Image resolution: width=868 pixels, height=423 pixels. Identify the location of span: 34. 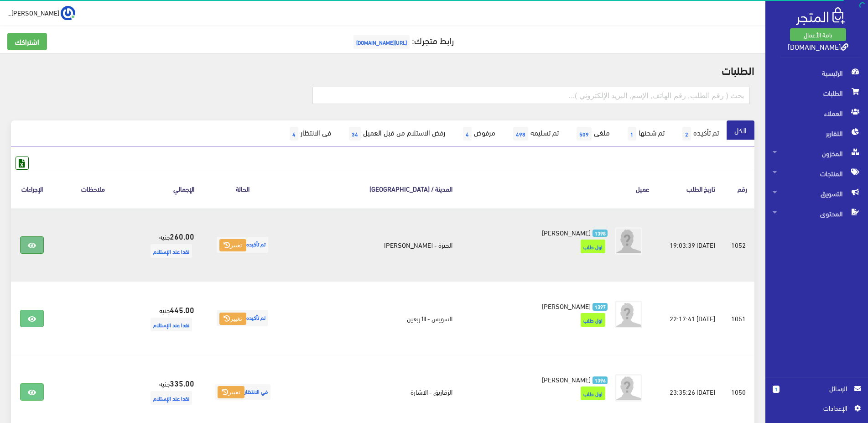
(355, 134).